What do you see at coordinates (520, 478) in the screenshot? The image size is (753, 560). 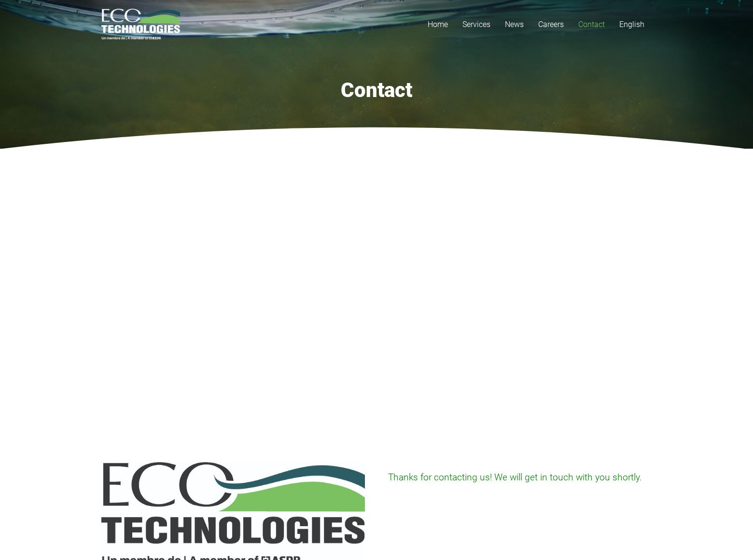 I see `div: Thanks for contacting us! We will get in touch with you shortly.` at bounding box center [520, 478].